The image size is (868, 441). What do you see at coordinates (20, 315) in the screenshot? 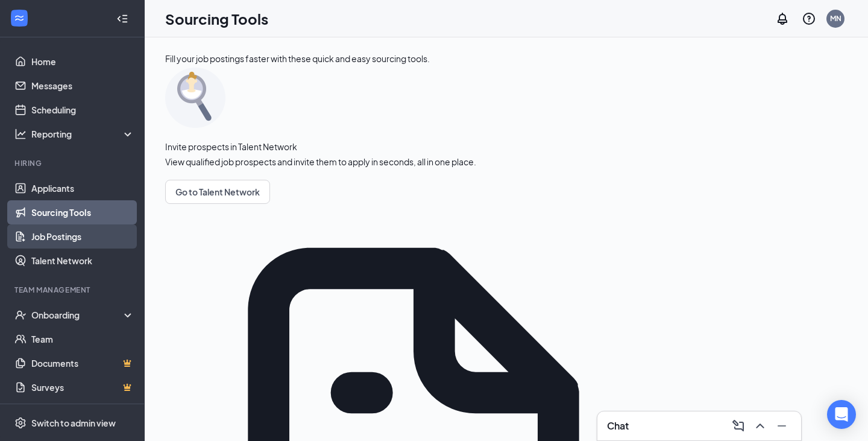
I see `svg: UserCheck` at bounding box center [20, 315].